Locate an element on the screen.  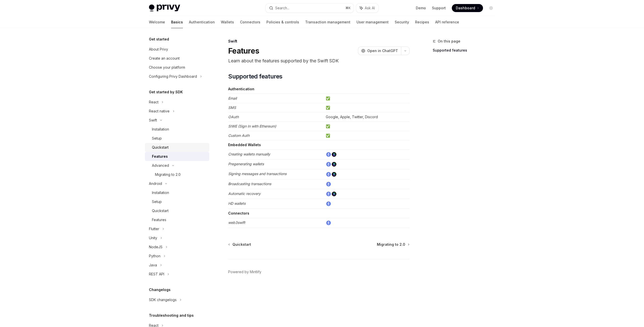
em: HD wallets is located at coordinates (237, 203).